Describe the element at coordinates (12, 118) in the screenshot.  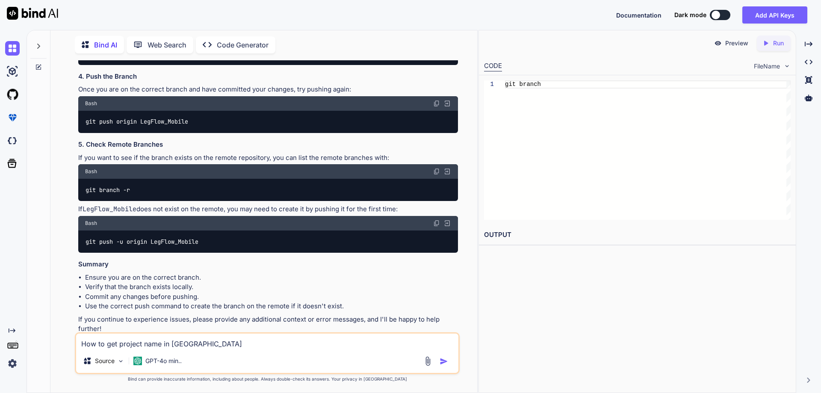
I see `img: premium` at that location.